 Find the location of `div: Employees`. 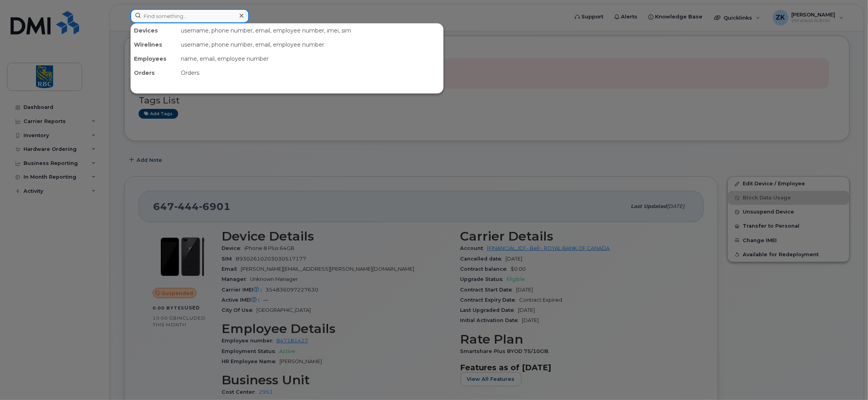

div: Employees is located at coordinates (155, 59).